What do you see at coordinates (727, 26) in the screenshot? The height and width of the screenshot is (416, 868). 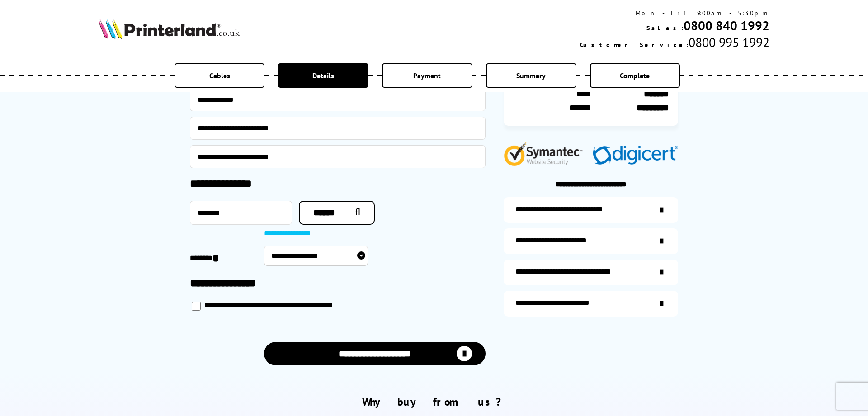 I see `b: 0800 840 1992` at bounding box center [727, 26].